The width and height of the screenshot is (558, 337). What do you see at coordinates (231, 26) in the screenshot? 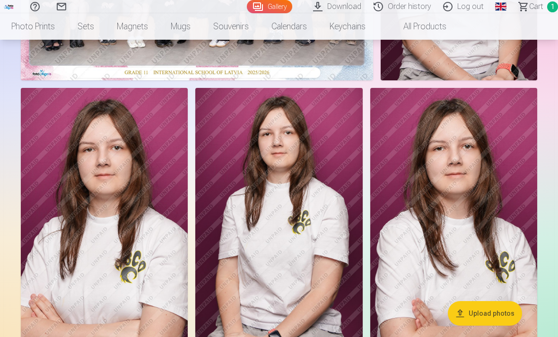
I see `a: Souvenirs` at bounding box center [231, 26].